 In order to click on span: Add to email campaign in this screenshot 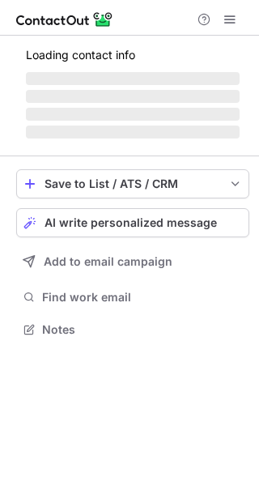, I will do `click(108, 261)`.